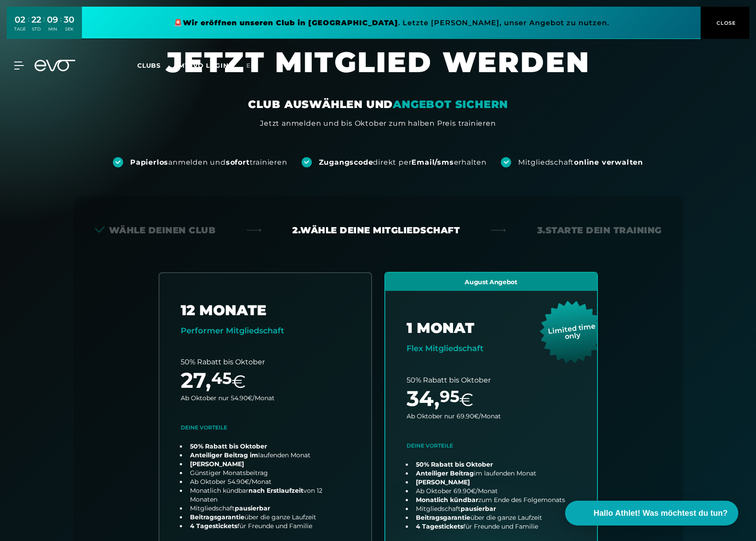 This screenshot has width=756, height=541. I want to click on strong: Papierlos, so click(149, 162).